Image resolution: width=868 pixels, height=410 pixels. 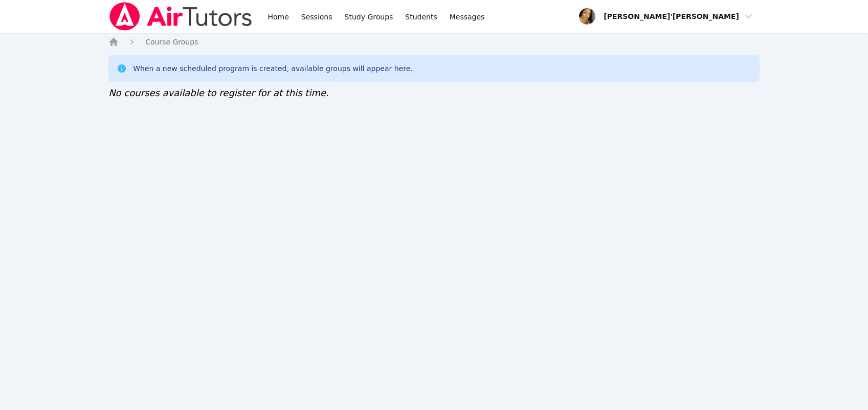 I want to click on img: Air Tutors, so click(x=180, y=16).